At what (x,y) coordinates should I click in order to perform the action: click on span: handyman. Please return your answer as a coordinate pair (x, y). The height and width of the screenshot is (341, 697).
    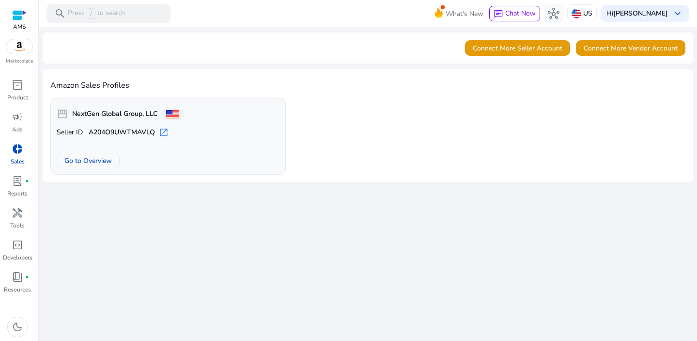
    Looking at the image, I should click on (17, 213).